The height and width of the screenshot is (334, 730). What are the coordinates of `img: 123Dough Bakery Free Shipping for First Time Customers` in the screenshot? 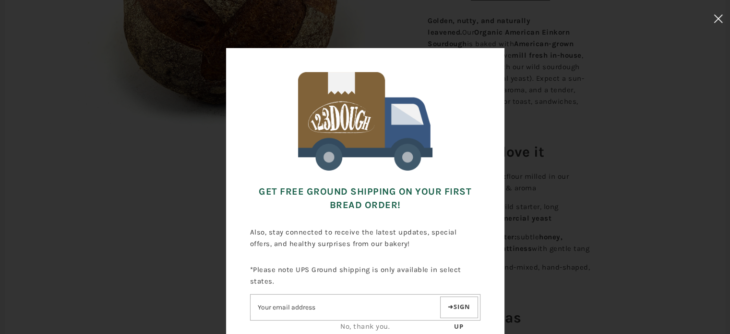 It's located at (365, 121).